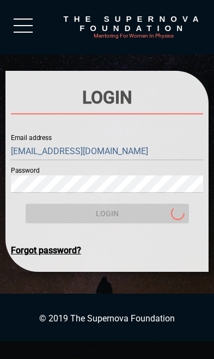 Image resolution: width=214 pixels, height=359 pixels. Describe the element at coordinates (25, 171) in the screenshot. I see `label: Password` at that location.